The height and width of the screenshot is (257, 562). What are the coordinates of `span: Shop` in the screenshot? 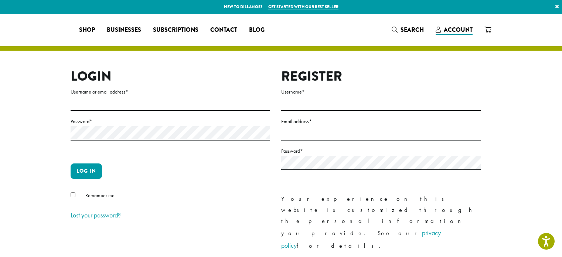 It's located at (87, 30).